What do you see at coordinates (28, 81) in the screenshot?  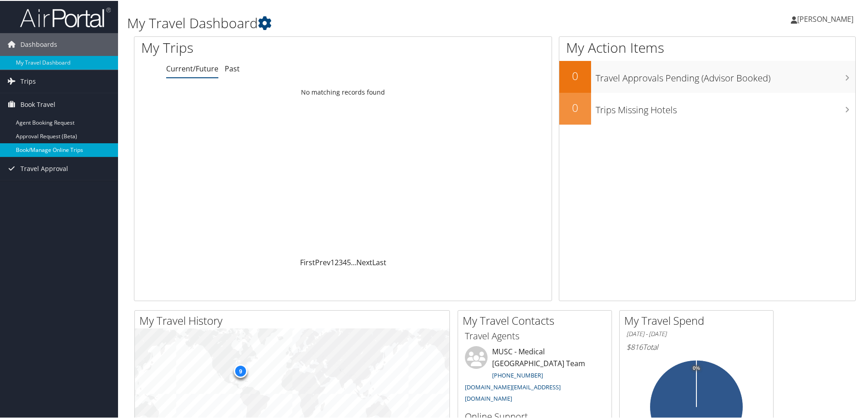 I see `span: Trips` at bounding box center [28, 81].